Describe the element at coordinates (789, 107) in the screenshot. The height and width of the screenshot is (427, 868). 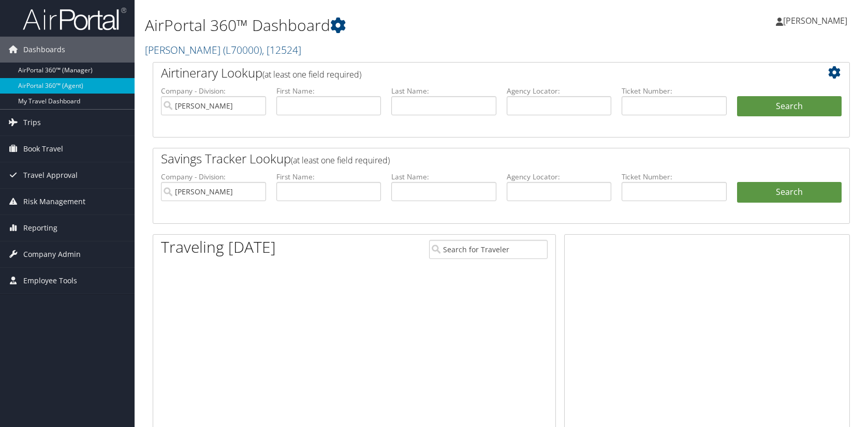
I see `button: Search` at that location.